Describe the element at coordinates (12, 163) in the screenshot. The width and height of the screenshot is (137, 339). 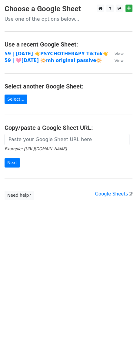
I see `input: Next` at that location.